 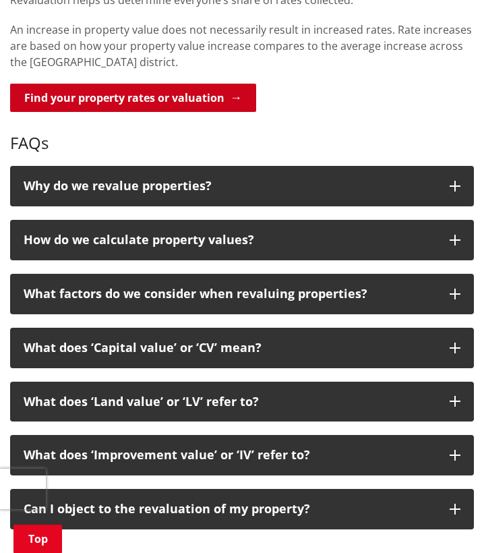 I want to click on p: Why do we revalue properties?, so click(x=230, y=186).